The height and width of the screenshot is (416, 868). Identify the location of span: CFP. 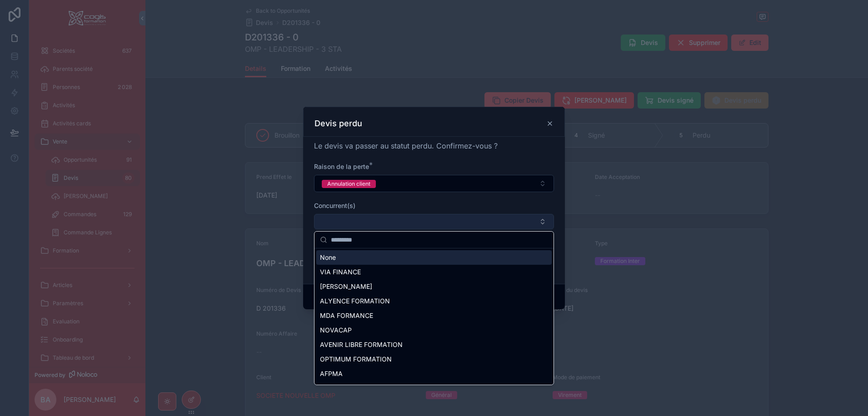
(326, 388).